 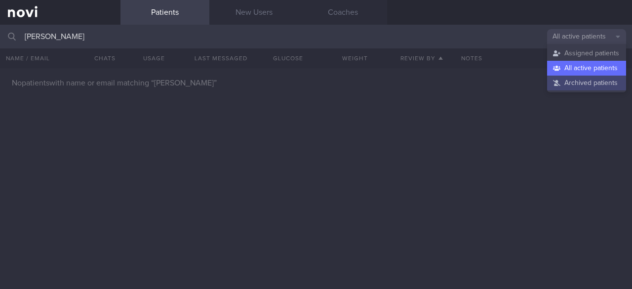 What do you see at coordinates (153, 58) in the screenshot?
I see `div: Usage` at bounding box center [153, 58].